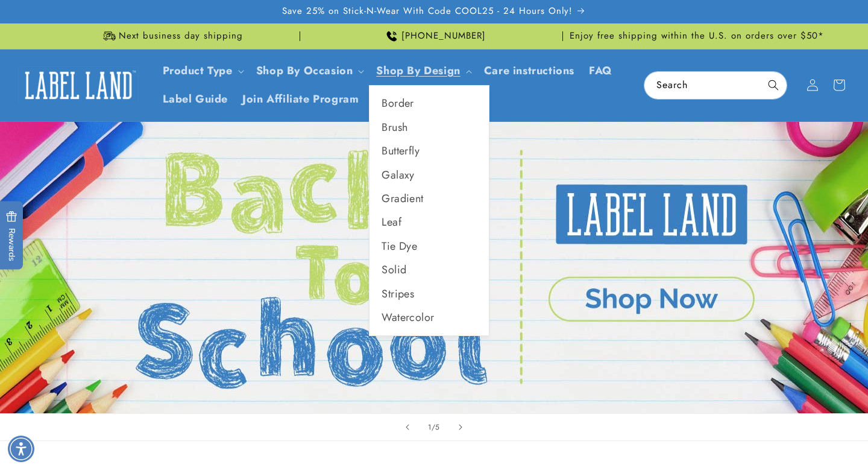 The height and width of the screenshot is (470, 868). What do you see at coordinates (309, 71) in the screenshot?
I see `summary: Shop By Occasion` at bounding box center [309, 71].